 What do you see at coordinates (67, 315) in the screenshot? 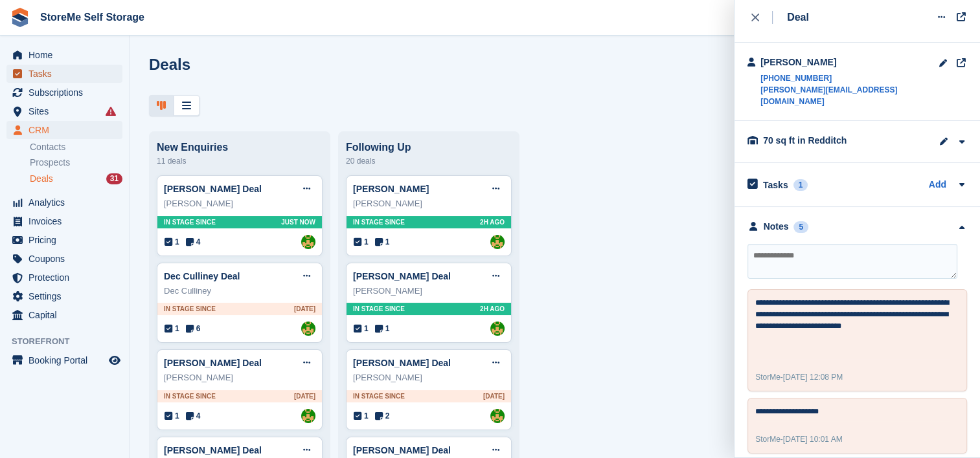
I see `span: Capital` at bounding box center [67, 315].